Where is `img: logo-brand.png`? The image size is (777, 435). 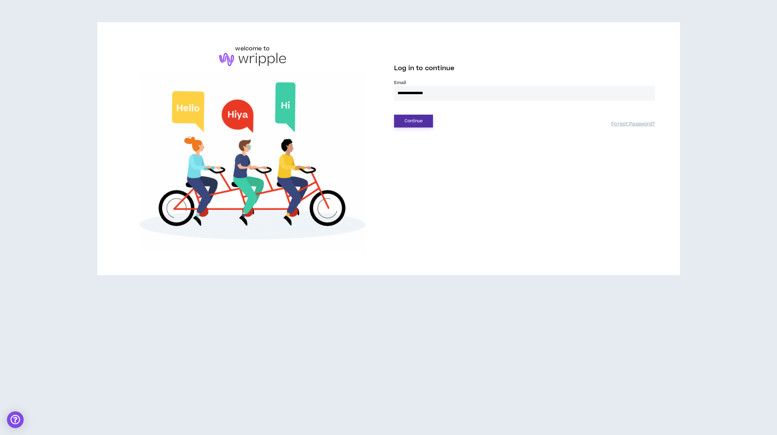
img: logo-brand.png is located at coordinates (253, 59).